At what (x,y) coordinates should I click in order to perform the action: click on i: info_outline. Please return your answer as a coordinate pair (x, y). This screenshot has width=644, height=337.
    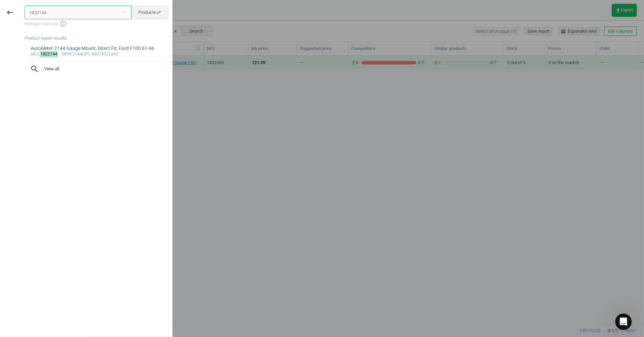
    Looking at the image, I should click on (63, 24).